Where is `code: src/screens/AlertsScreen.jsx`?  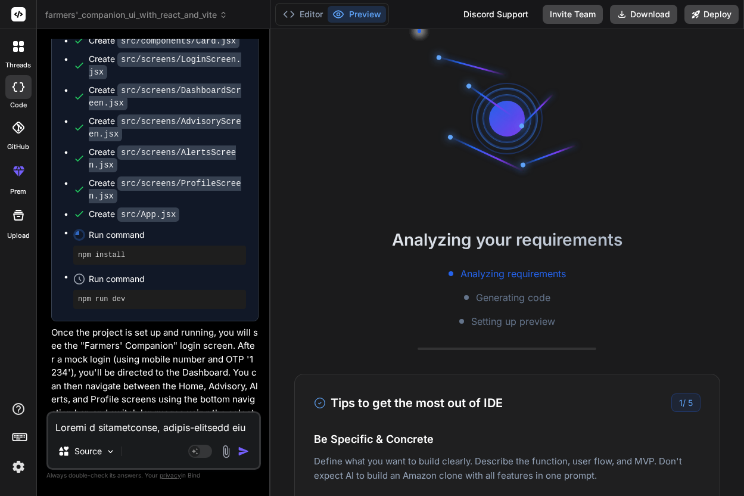 code: src/screens/AlertsScreen.jsx is located at coordinates (162, 158).